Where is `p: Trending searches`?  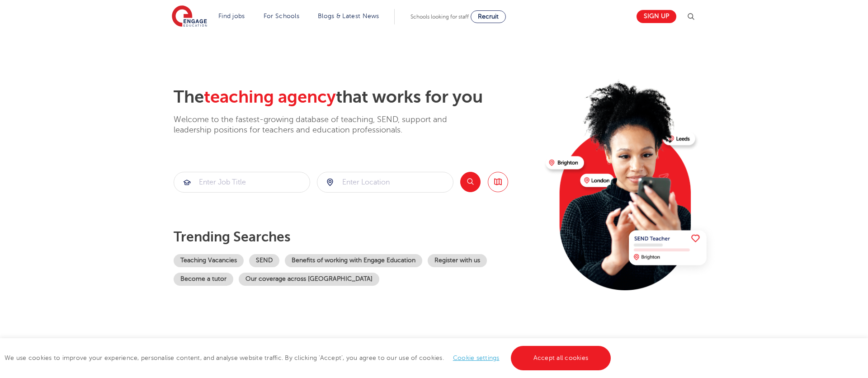 p: Trending searches is located at coordinates (356, 237).